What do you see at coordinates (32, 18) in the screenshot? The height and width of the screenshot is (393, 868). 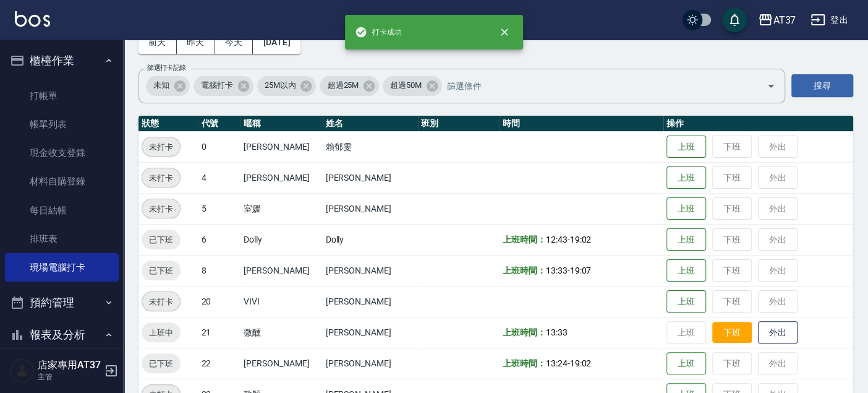 I see `img: Logo` at bounding box center [32, 18].